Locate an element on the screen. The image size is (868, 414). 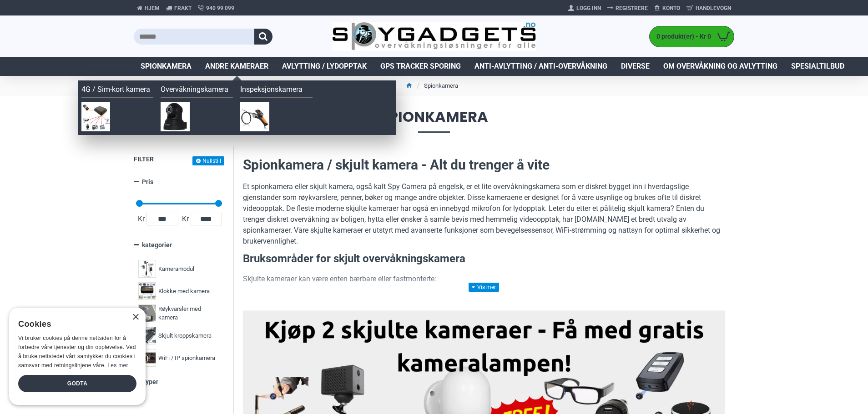
a: Overvåkningskamera is located at coordinates (197, 91).